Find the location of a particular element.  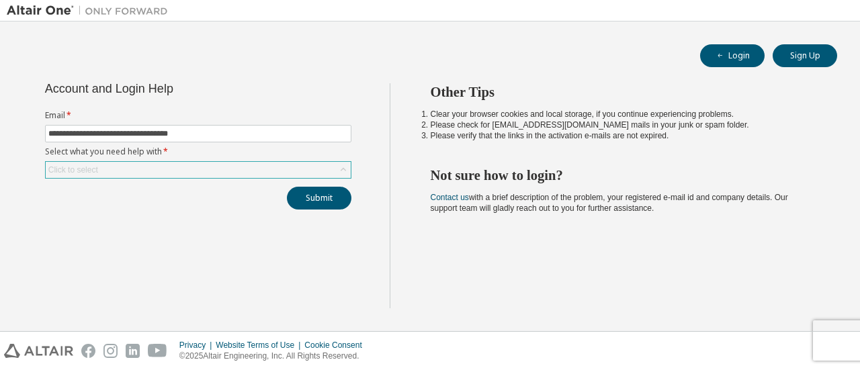

div: Website Terms of Use is located at coordinates (260, 345).